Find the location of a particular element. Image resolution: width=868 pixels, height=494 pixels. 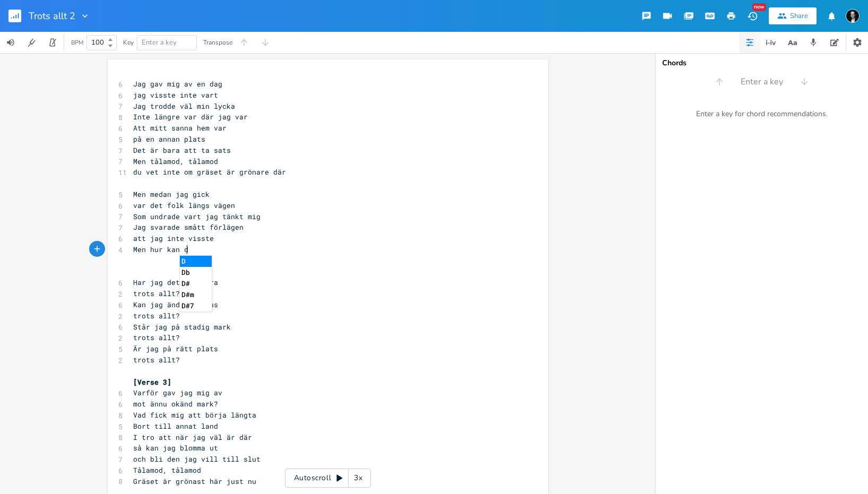

li: D is located at coordinates (196, 261).